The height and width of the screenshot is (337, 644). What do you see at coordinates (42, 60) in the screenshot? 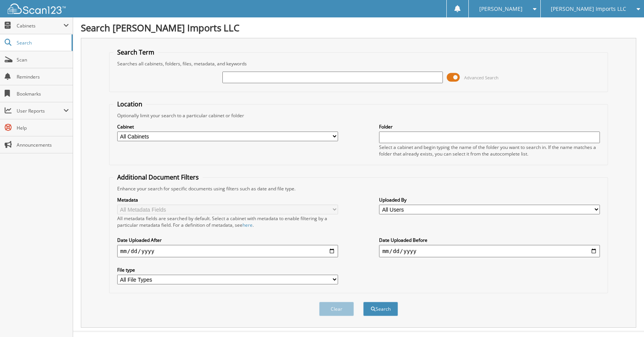
I see `span: Scan` at bounding box center [42, 60].